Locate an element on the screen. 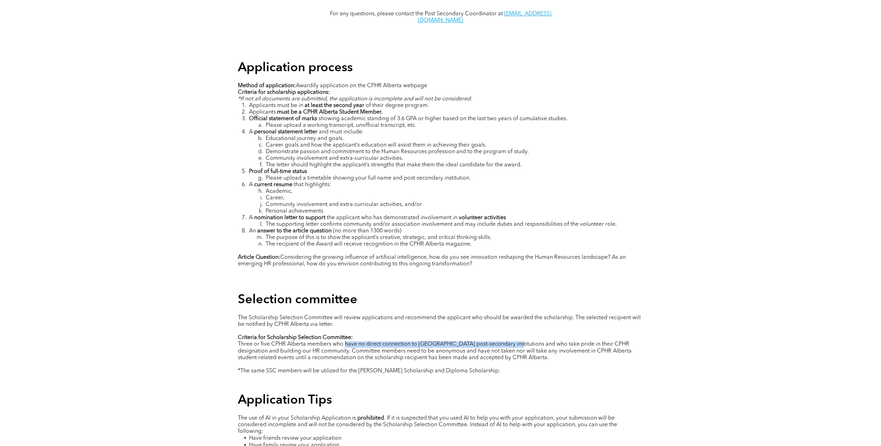 Image resolution: width=881 pixels, height=446 pixels. strong: prohibited is located at coordinates (371, 418).